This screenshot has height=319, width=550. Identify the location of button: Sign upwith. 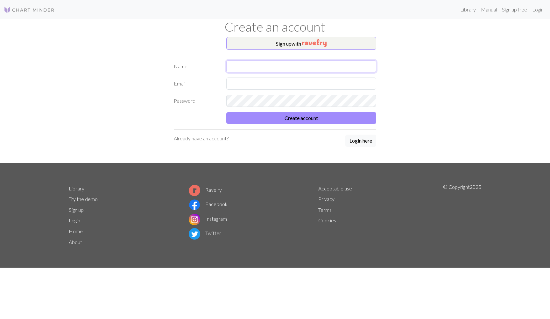
(301, 43).